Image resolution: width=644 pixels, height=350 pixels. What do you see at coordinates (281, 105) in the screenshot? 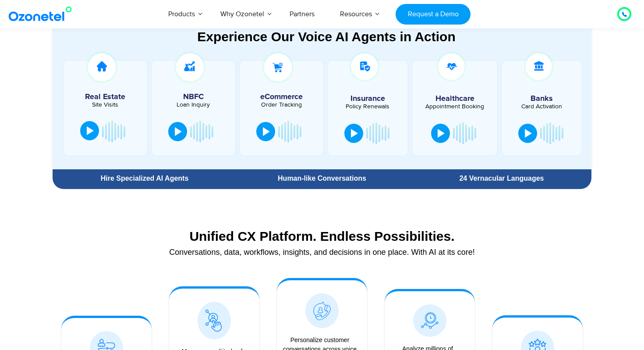
I see `div: Order Tracking` at bounding box center [281, 105].